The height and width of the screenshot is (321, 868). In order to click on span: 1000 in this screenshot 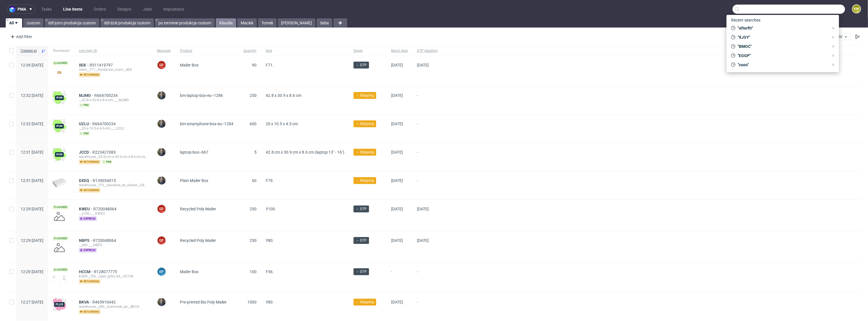, I will do `click(252, 302)`.